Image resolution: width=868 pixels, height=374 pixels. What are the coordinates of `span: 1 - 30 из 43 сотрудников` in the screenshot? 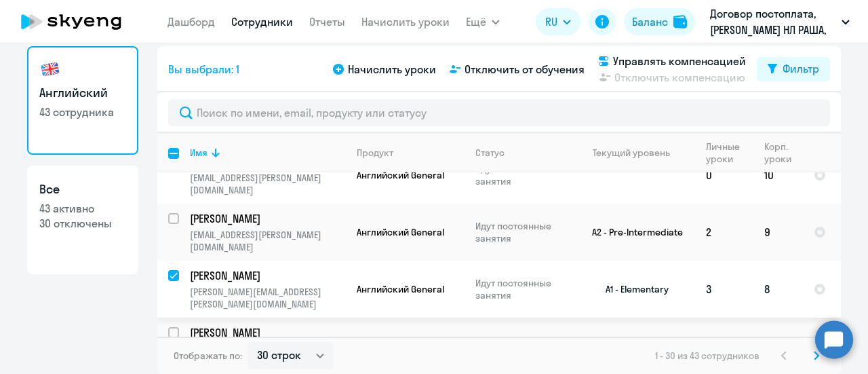 It's located at (708, 356).